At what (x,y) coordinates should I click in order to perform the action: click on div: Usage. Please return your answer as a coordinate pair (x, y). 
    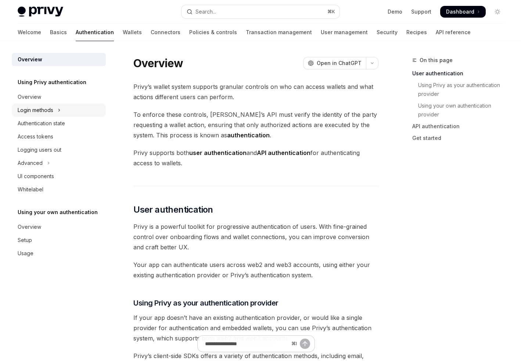
    Looking at the image, I should click on (25, 254).